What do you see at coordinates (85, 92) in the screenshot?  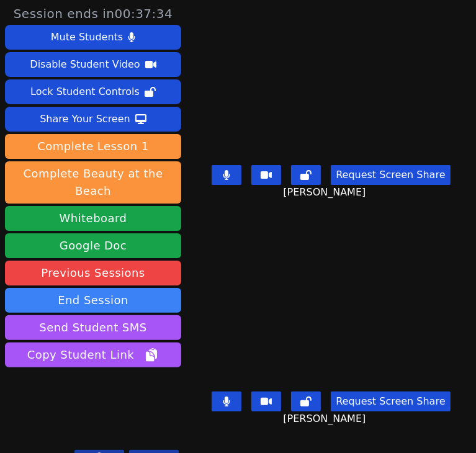 I see `div: Lock Student Controls` at bounding box center [85, 92].